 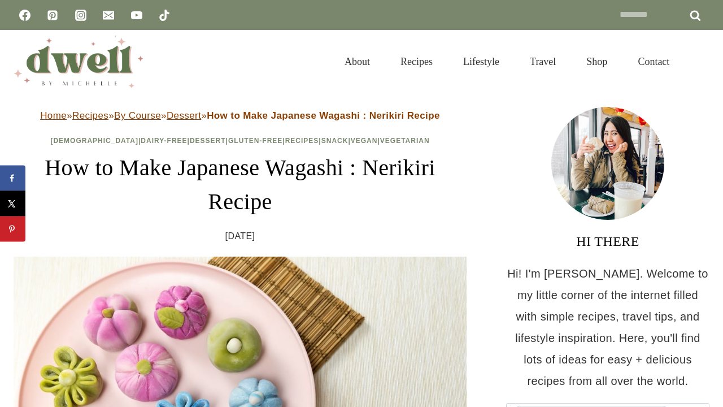 I want to click on h1: How to Make Japanese Wagashi : Nerikiri Recipe, so click(x=240, y=185).